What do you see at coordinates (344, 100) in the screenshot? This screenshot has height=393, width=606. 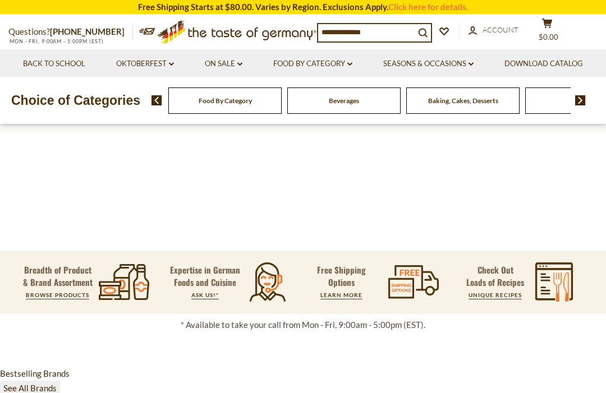 I see `a: Beverages` at bounding box center [344, 100].